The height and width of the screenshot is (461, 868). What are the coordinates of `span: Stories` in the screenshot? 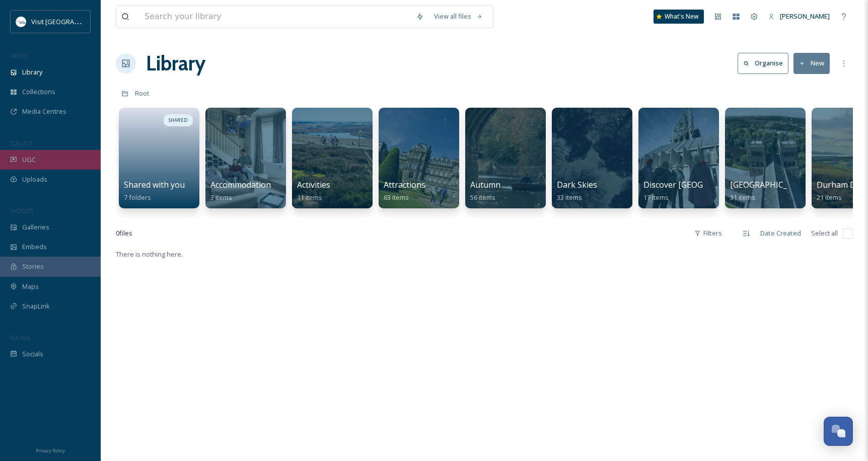 It's located at (33, 266).